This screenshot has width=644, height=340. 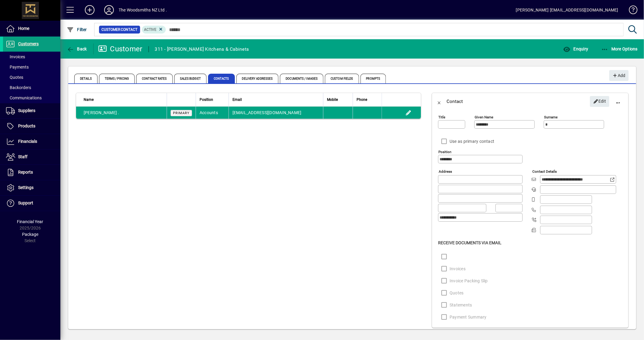 I want to click on span: Receive Documents Via Email, so click(x=470, y=243).